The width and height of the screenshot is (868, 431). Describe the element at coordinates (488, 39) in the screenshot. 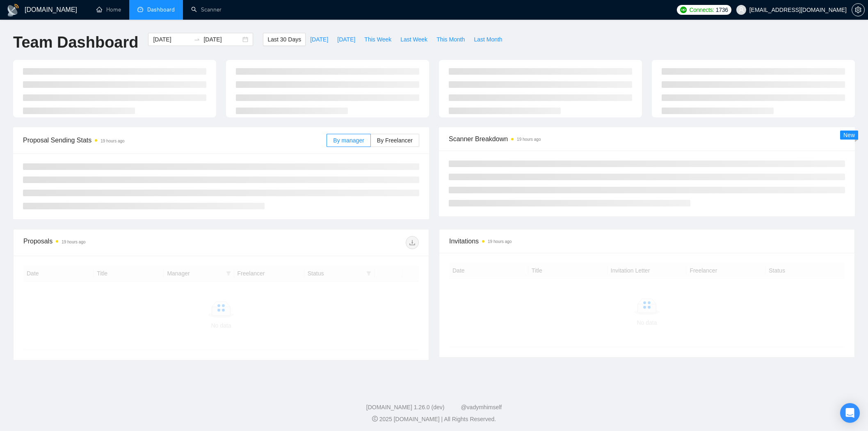

I see `button: Last Month` at that location.